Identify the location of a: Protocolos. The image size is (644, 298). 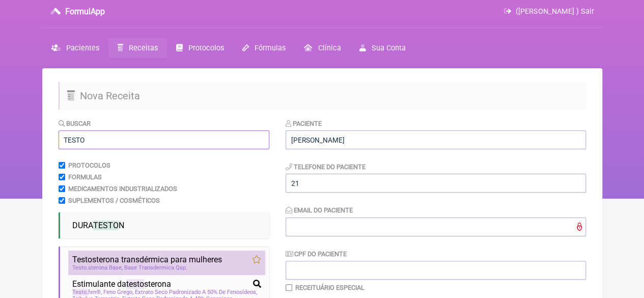
(200, 48).